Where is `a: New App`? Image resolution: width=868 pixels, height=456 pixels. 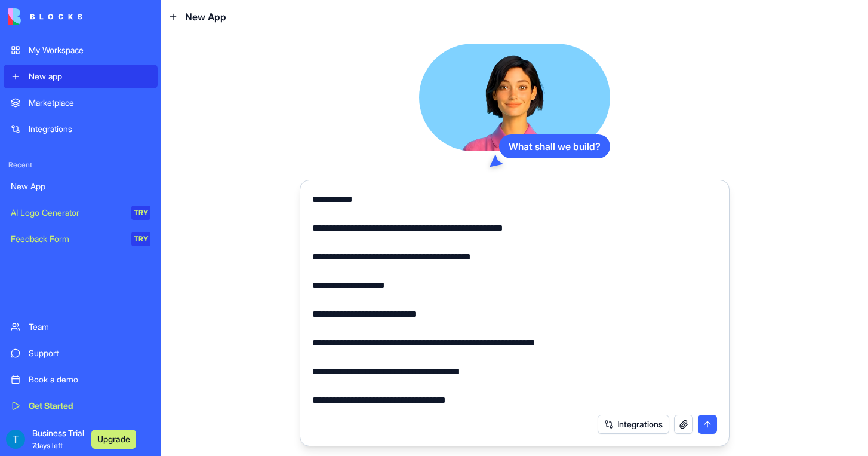
a: New App is located at coordinates (80, 186).